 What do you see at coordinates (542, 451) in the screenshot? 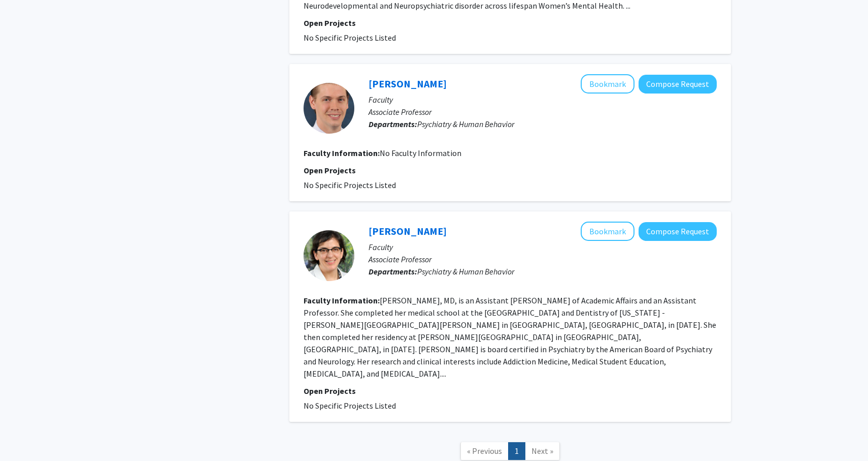
I see `a: Next Page` at bounding box center [542, 451].